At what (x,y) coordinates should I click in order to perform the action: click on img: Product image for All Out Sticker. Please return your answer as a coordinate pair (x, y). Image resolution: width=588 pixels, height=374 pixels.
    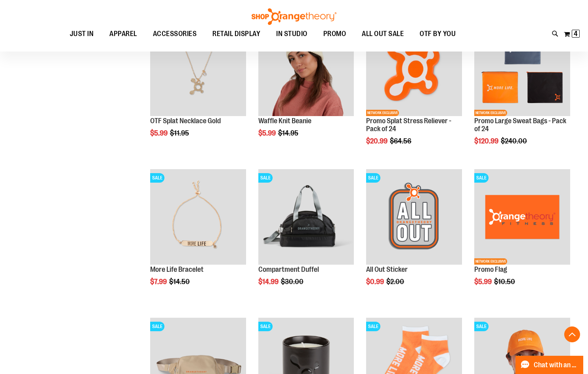
    Looking at the image, I should click on (414, 217).